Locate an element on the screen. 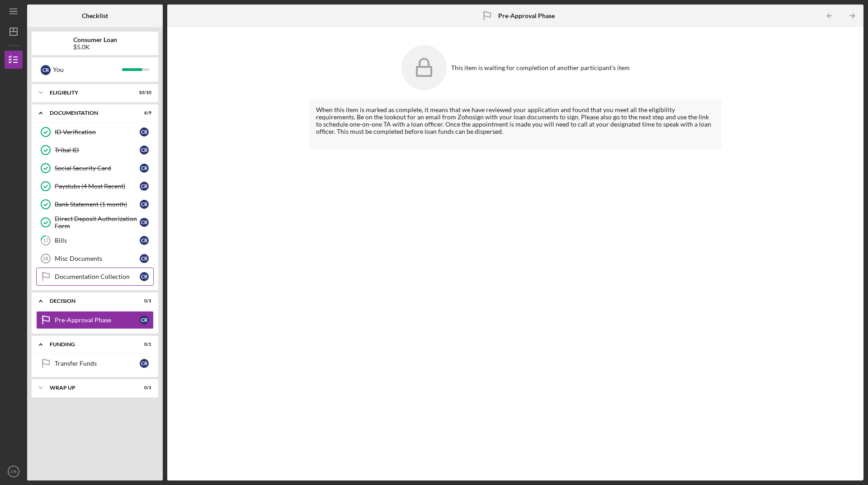 Image resolution: width=868 pixels, height=485 pixels. div: $5.0K is located at coordinates (95, 47).